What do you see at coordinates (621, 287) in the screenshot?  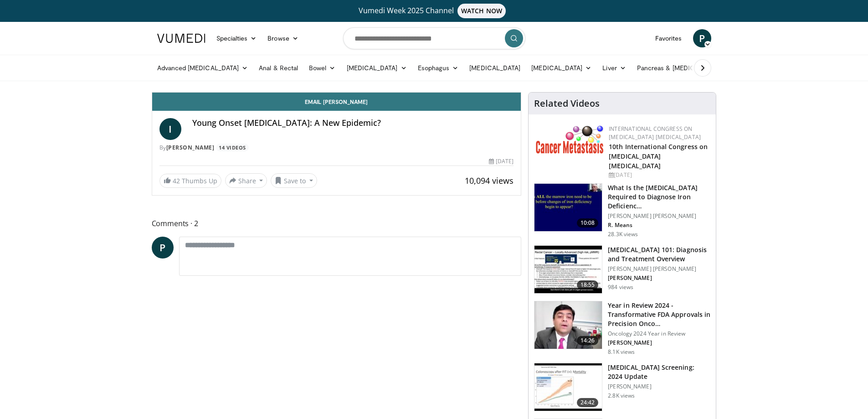 I see `p: 984 views` at bounding box center [621, 287].